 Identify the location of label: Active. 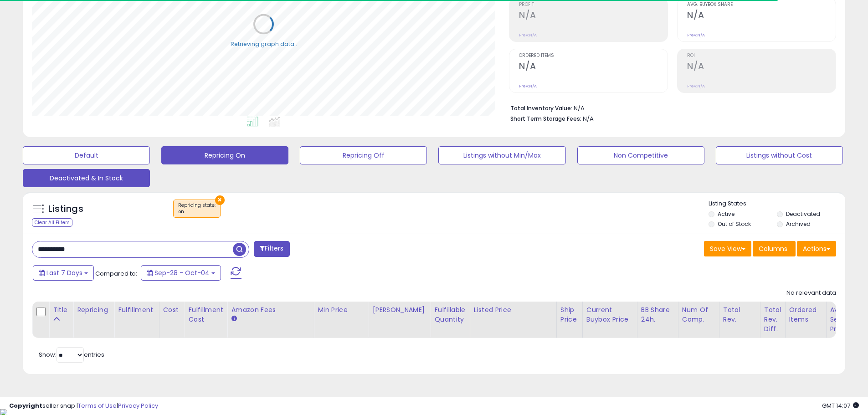
(726, 214).